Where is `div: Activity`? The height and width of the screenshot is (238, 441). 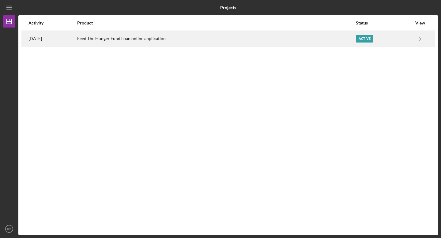
div: Activity is located at coordinates (52, 23).